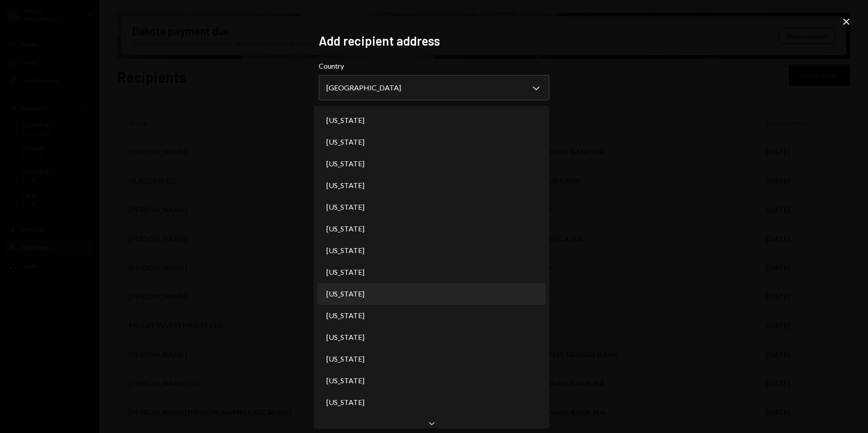 The height and width of the screenshot is (433, 868). Describe the element at coordinates (434, 41) in the screenshot. I see `h2: Add recipient address` at that location.